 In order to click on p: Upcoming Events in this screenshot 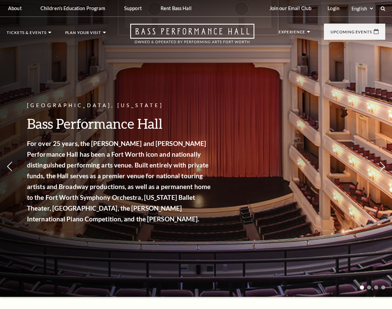, I will do `click(351, 34)`.